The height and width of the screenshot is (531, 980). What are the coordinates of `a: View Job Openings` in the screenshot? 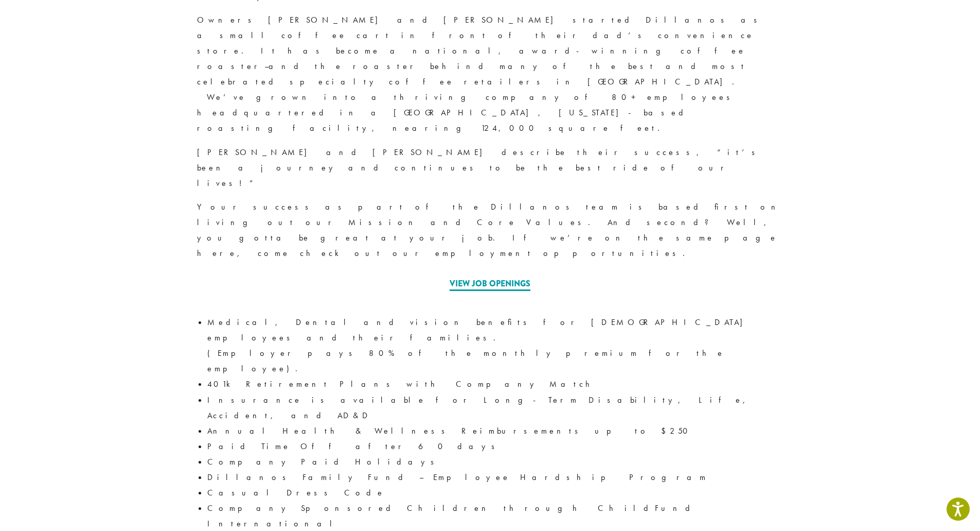 It's located at (490, 284).